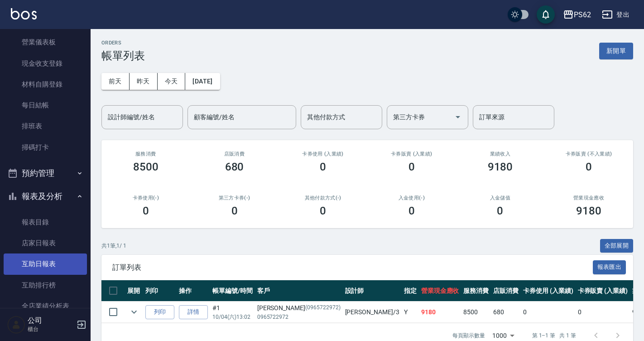  What do you see at coordinates (412, 153) in the screenshot?
I see `h2: 卡券販賣 (入業績)` at bounding box center [412, 153].